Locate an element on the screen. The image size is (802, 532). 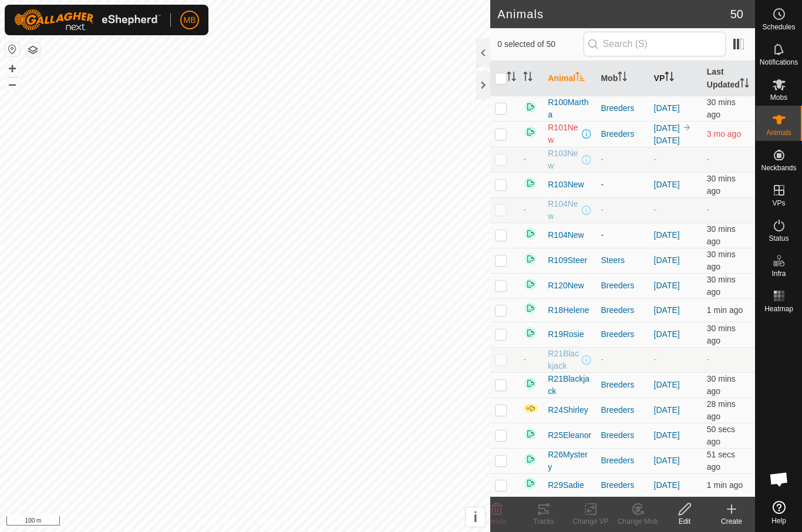
div: Edit is located at coordinates (685, 521).